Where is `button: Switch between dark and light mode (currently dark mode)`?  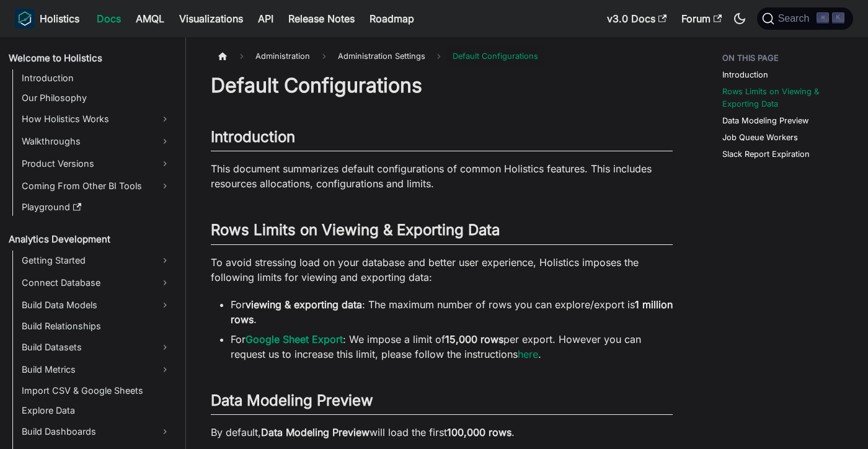 button: Switch between dark and light mode (currently dark mode) is located at coordinates (740, 18).